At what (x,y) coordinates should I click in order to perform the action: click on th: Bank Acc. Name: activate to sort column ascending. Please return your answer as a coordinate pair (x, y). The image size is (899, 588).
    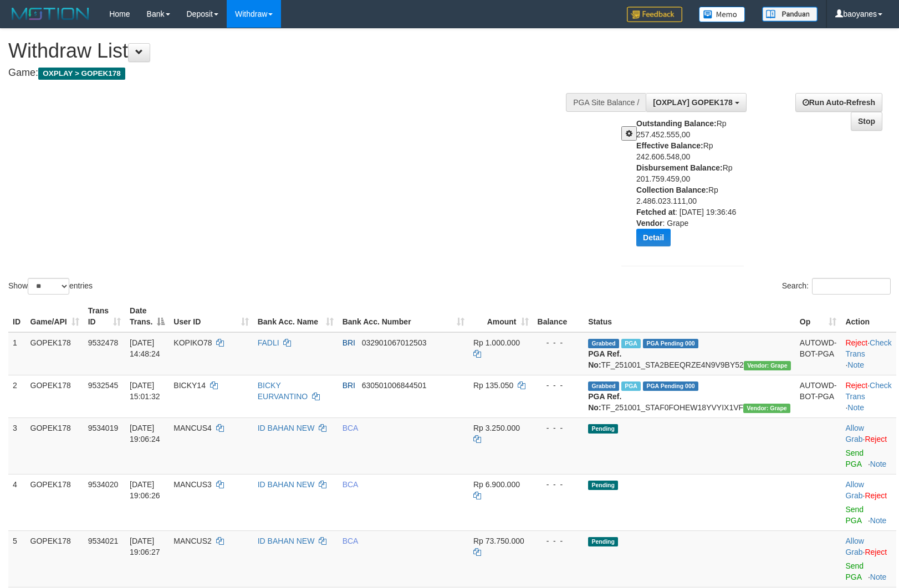
    Looking at the image, I should click on (295, 316).